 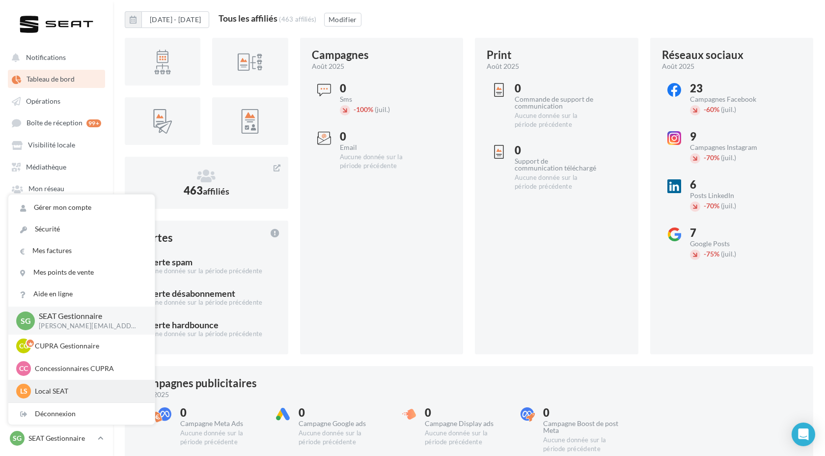 What do you see at coordinates (24, 346) in the screenshot?
I see `span: CG` at bounding box center [24, 346].